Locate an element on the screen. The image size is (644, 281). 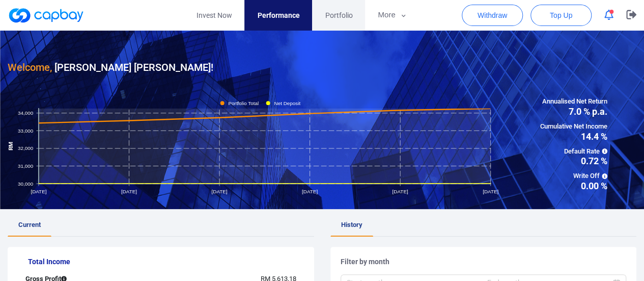
span: Portfolio is located at coordinates (339, 15).